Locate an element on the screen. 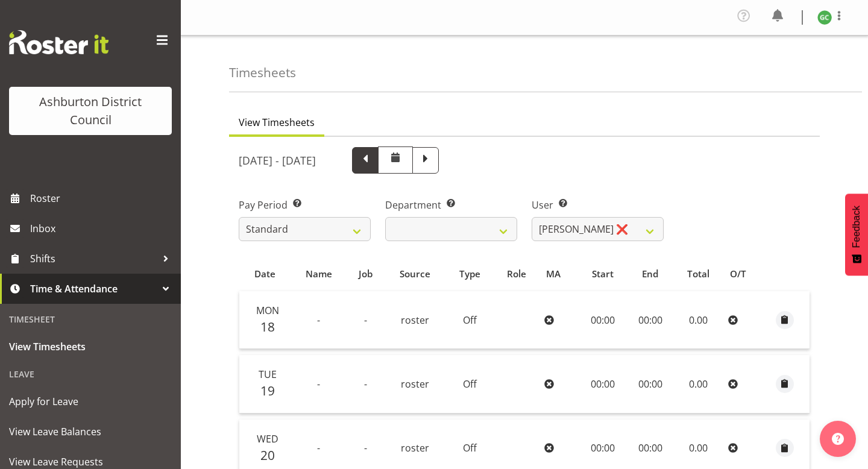  span: 19 is located at coordinates (268, 390).